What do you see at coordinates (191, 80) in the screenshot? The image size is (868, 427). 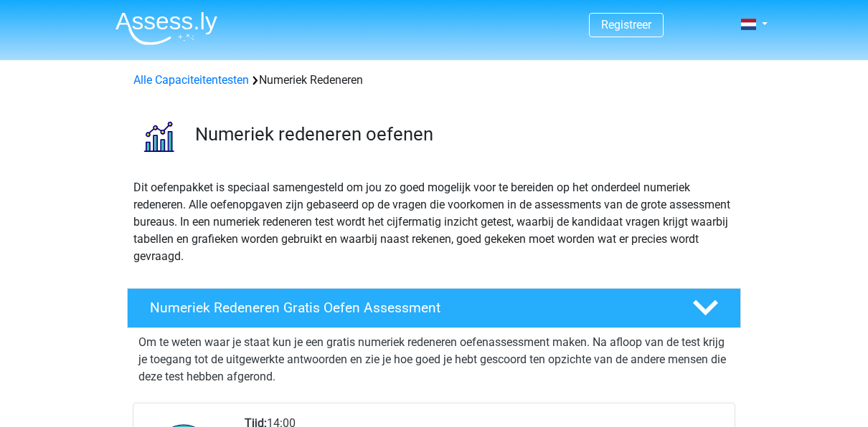 I see `a: Alle Capaciteitentesten` at bounding box center [191, 80].